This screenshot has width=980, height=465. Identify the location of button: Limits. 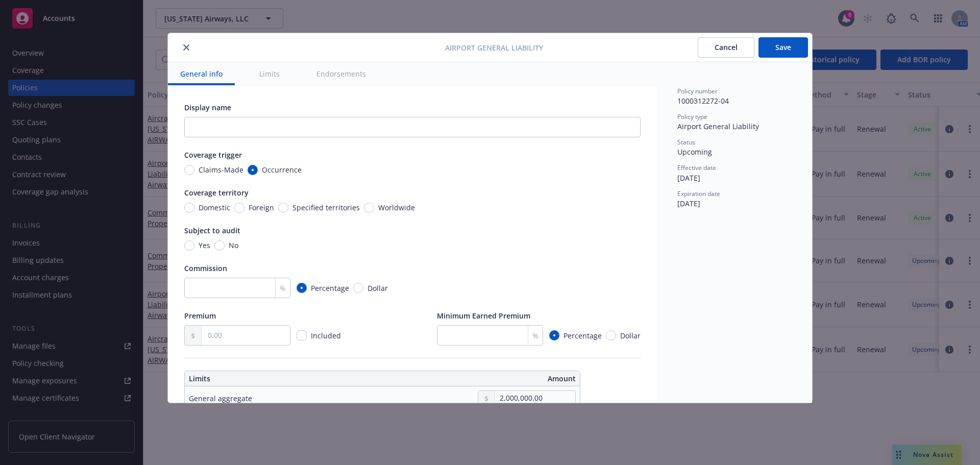
(270, 74).